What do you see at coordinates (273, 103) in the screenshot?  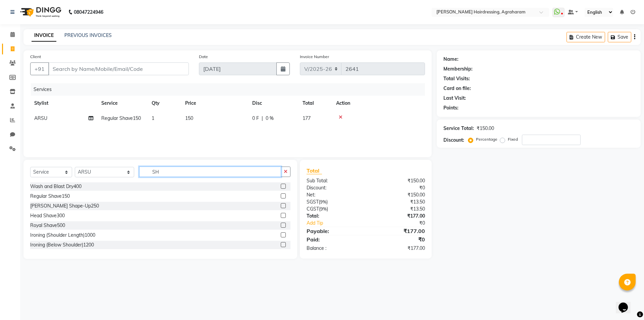 I see `th: Disc` at bounding box center [273, 103].